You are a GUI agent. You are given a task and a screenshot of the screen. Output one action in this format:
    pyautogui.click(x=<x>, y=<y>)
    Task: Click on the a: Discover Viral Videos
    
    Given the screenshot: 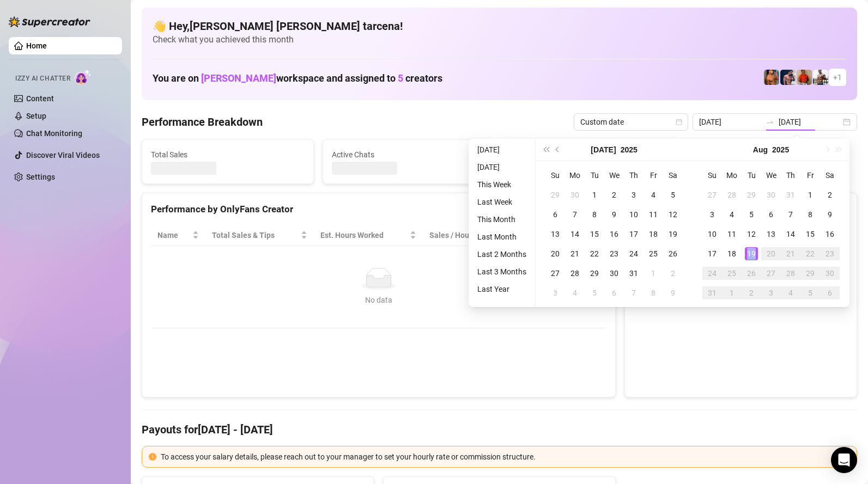 What is the action you would take?
    pyautogui.click(x=63, y=155)
    